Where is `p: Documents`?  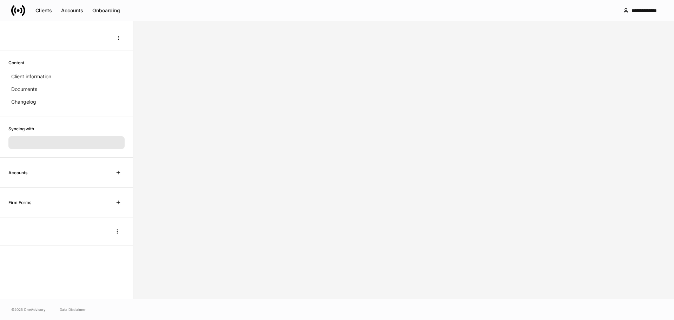
p: Documents is located at coordinates (24, 89).